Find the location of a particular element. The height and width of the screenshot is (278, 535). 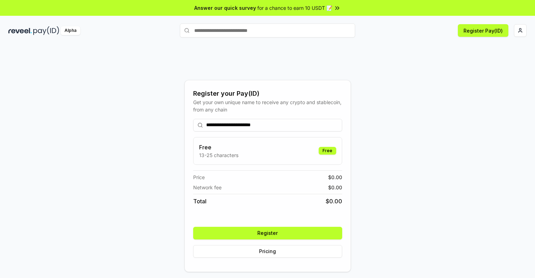

span: Network fee is located at coordinates (207, 187).